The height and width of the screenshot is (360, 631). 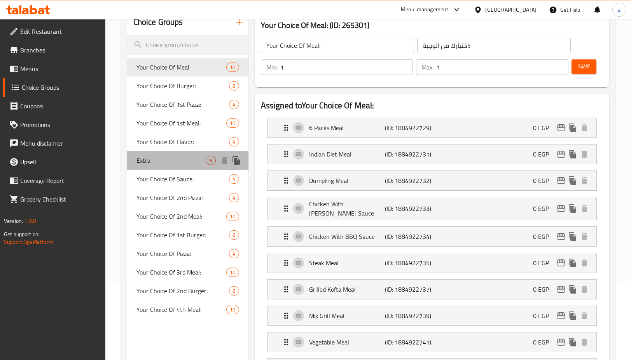 I want to click on div: Your Choice Of Sauce:4, so click(x=188, y=179).